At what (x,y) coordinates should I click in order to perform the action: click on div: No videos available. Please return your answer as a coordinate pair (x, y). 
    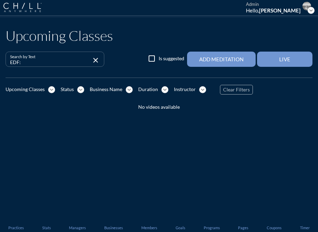
    Looking at the image, I should click on (159, 107).